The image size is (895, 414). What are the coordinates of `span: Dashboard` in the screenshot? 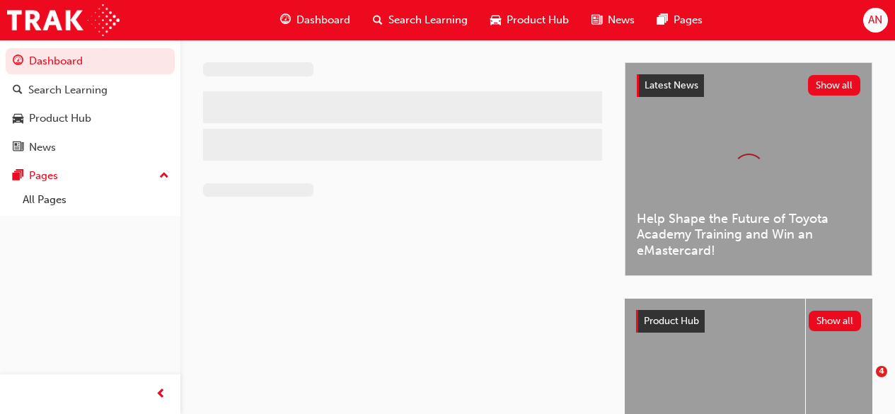 It's located at (323, 20).